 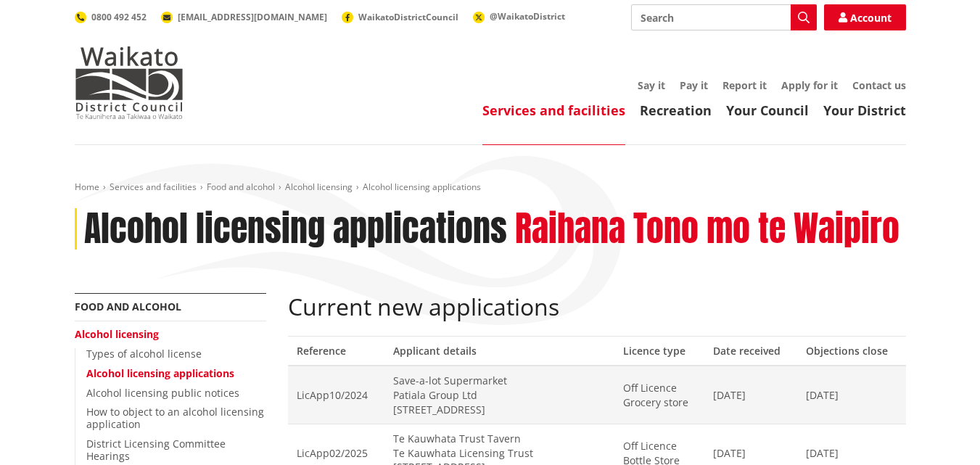 What do you see at coordinates (336, 351) in the screenshot?
I see `th: Reference` at bounding box center [336, 351].